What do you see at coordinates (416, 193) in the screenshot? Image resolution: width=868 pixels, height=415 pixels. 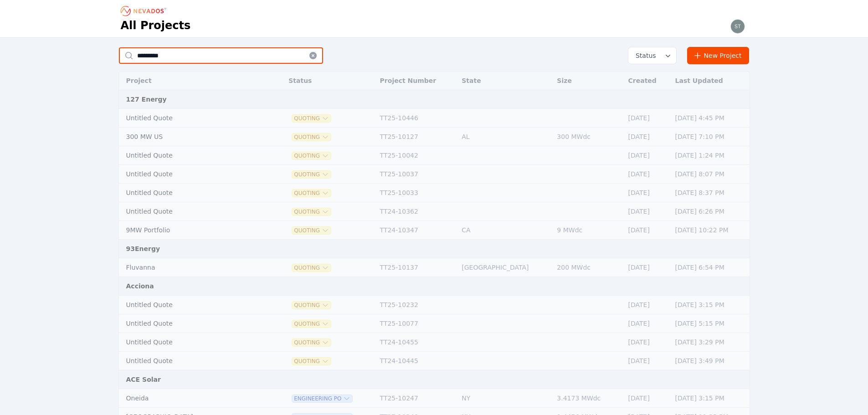 I see `td: TT25-10033` at bounding box center [416, 193].